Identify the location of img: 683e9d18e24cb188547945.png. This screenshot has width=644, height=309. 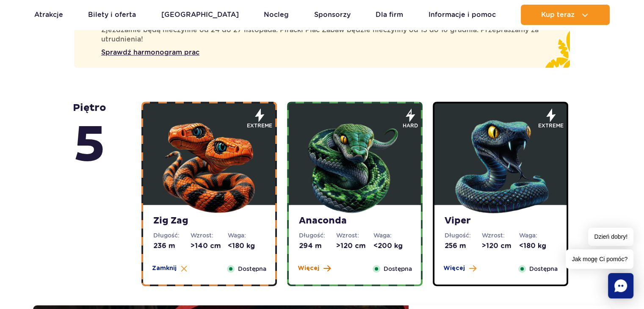
(209, 165).